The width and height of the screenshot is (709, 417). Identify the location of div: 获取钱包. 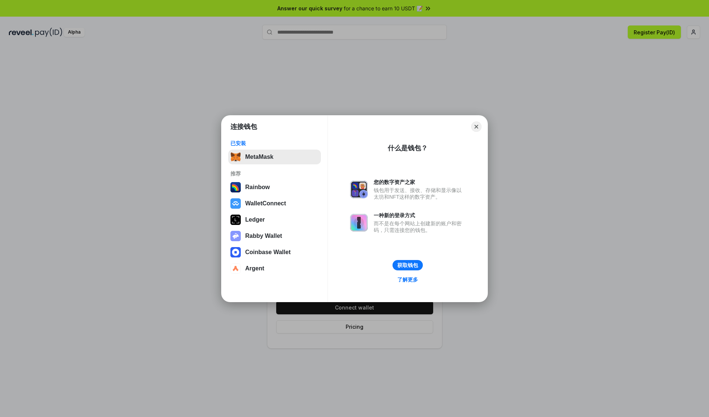
(407, 265).